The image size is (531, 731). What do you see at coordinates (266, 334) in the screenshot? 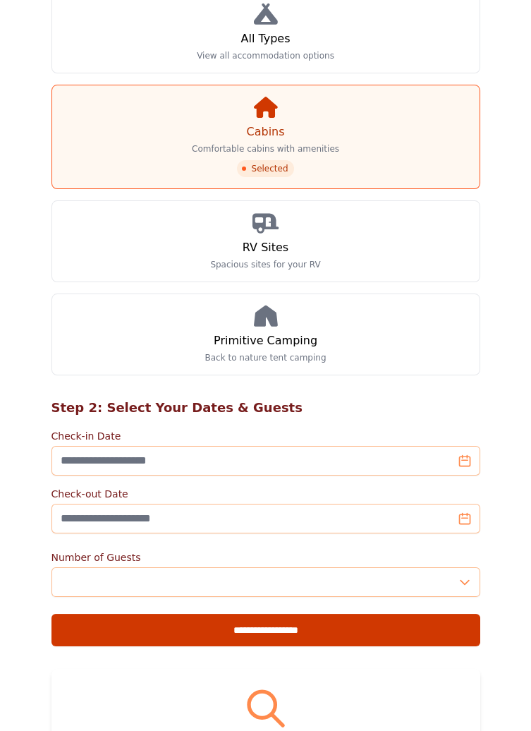
I see `a: Primitive Camping Back to nature tent camping` at bounding box center [266, 334].